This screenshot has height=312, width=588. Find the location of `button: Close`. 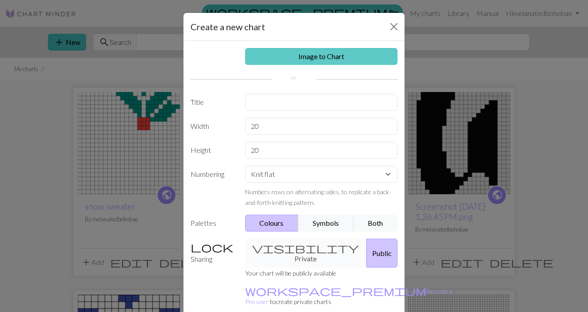

button: Close is located at coordinates (394, 27).